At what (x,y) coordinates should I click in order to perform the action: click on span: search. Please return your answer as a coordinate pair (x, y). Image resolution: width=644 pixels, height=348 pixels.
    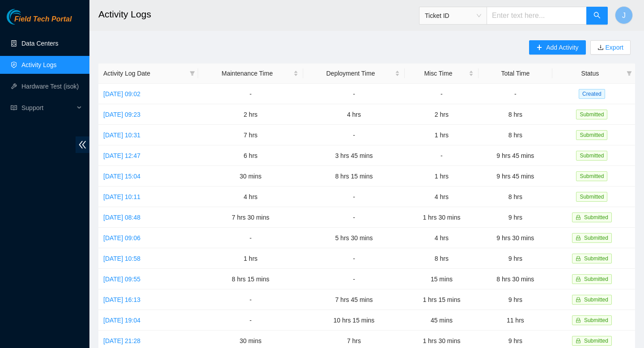
    Looking at the image, I should click on (597, 16).